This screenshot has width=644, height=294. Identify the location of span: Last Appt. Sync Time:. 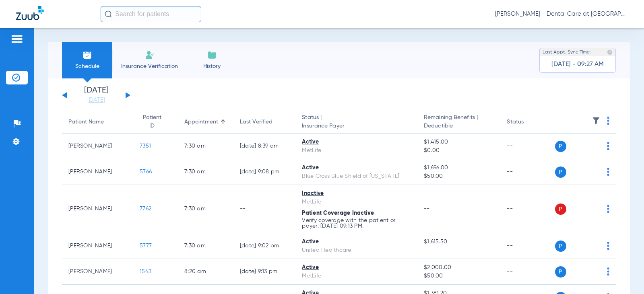
(567, 52).